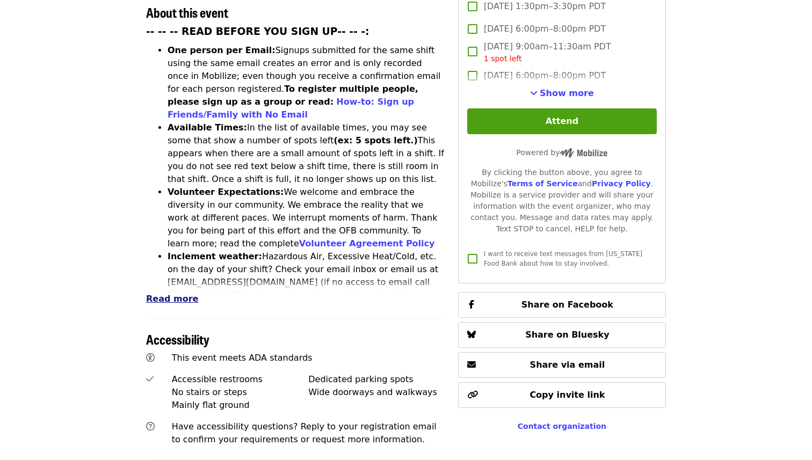 This screenshot has width=812, height=460. What do you see at coordinates (562, 426) in the screenshot?
I see `span: Contact organization` at bounding box center [562, 426].